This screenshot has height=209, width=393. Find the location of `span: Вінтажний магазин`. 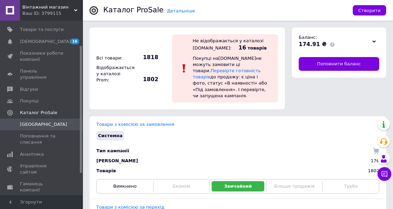

span: Вінтажний магазин is located at coordinates (48, 7).